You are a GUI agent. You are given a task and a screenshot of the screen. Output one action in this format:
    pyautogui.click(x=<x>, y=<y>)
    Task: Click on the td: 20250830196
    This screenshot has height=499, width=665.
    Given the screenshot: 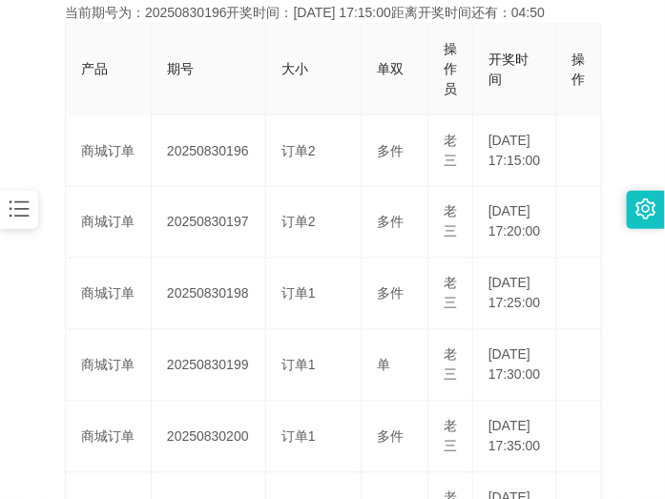 What is the action you would take?
    pyautogui.click(x=209, y=151)
    